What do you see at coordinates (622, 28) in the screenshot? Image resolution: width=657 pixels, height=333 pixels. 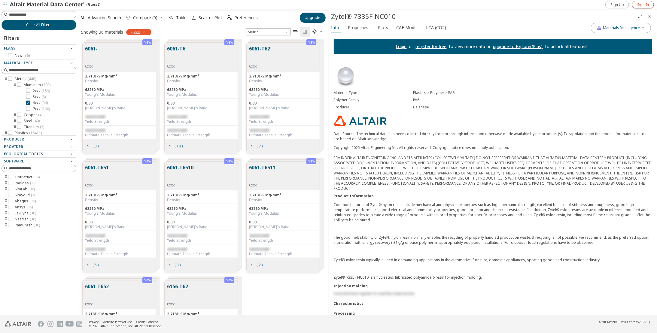 I see `span: Materials Intelligence` at bounding box center [622, 28].